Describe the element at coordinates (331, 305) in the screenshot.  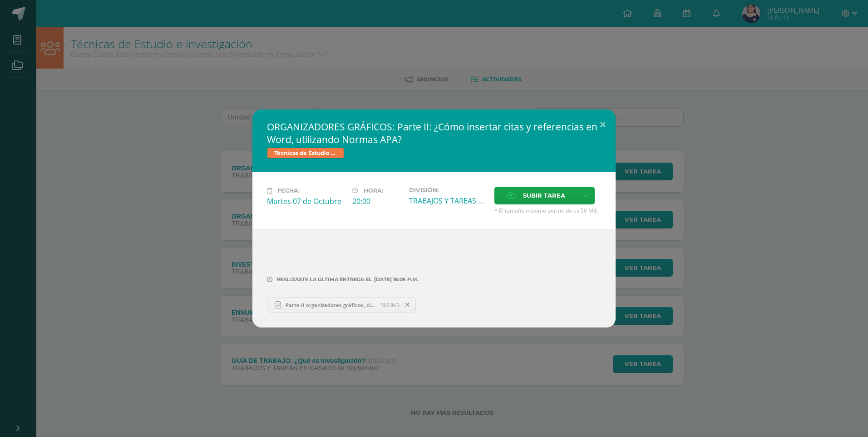
I see `span: Parte II organizadores gráficos, citas y referencias.pdf` at that location.